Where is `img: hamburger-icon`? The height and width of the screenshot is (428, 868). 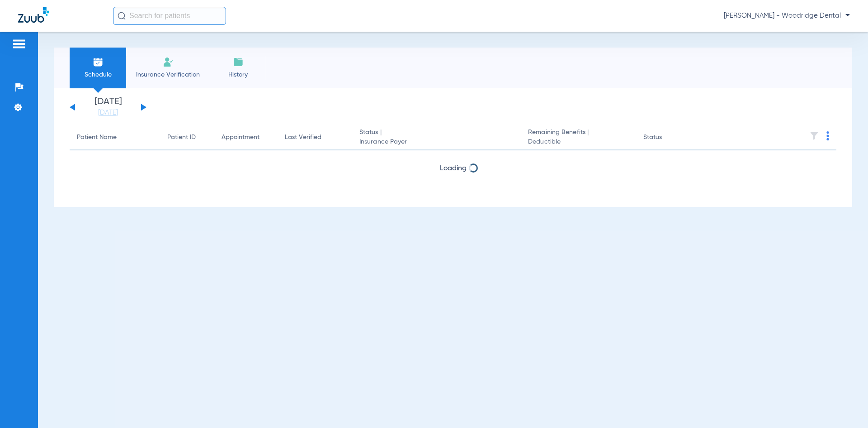
img: hamburger-icon is located at coordinates (19, 44).